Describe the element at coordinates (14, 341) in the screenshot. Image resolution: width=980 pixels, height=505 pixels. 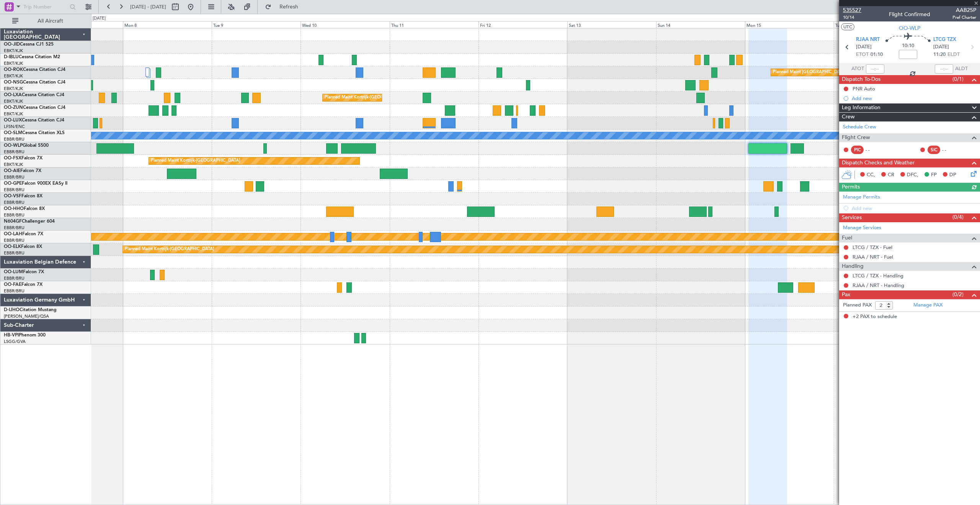
I see `a: LSGG/GVA` at that location.